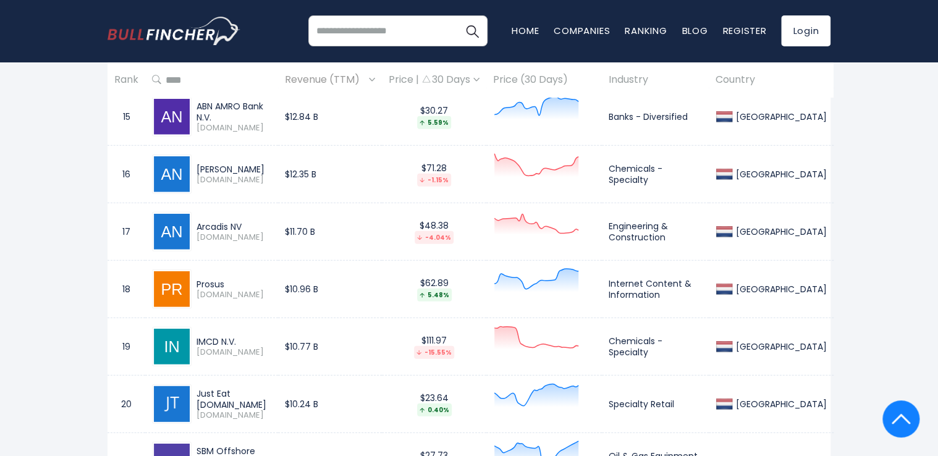 This screenshot has width=938, height=456. What do you see at coordinates (330, 117) in the screenshot?
I see `td: $12.84 B` at bounding box center [330, 117].